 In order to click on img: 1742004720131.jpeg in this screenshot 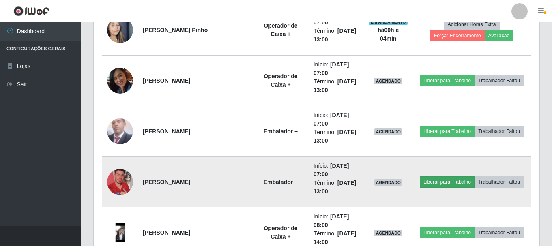, I will do `click(120, 30)`.